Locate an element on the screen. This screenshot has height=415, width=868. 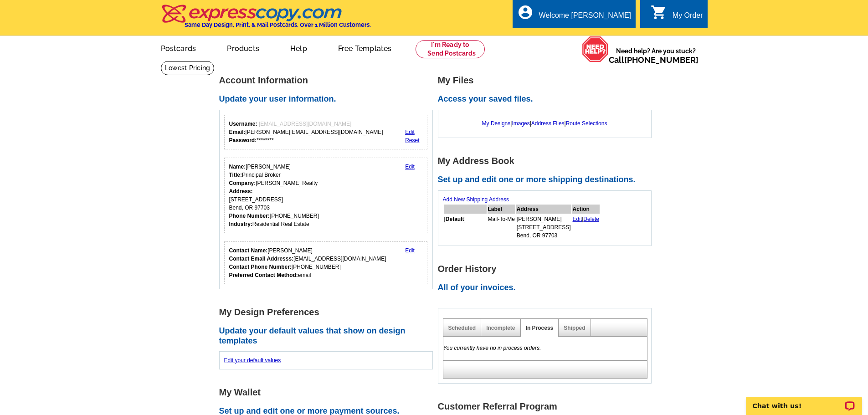
h1: My Design Preferences is located at coordinates (329, 311).